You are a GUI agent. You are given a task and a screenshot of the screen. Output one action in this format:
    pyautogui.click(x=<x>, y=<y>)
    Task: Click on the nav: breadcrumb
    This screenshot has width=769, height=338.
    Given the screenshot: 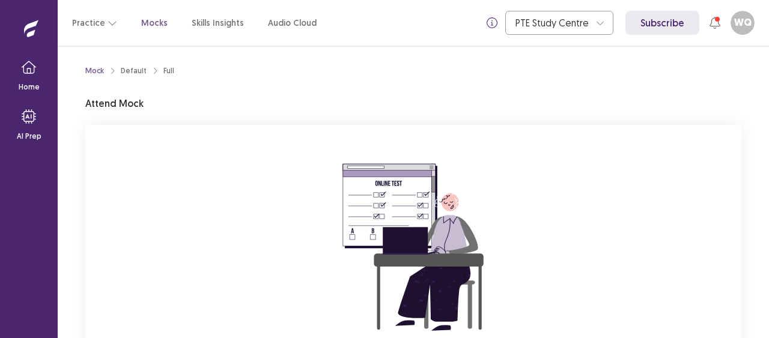 What is the action you would take?
    pyautogui.click(x=130, y=71)
    